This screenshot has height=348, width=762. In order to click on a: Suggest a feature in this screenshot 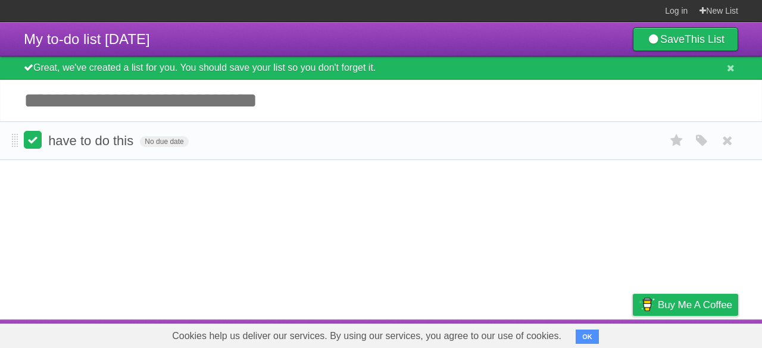, I will do `click(701, 334)`.